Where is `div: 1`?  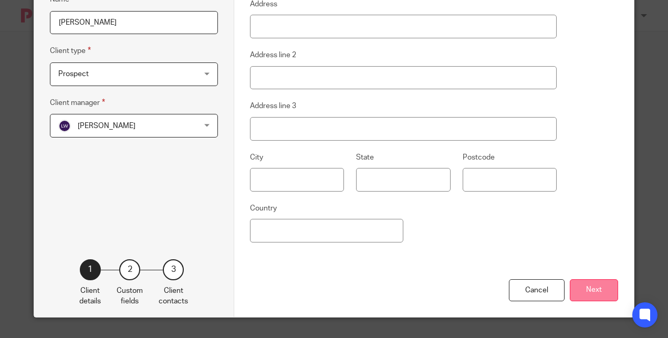
div: 1 is located at coordinates (90, 270).